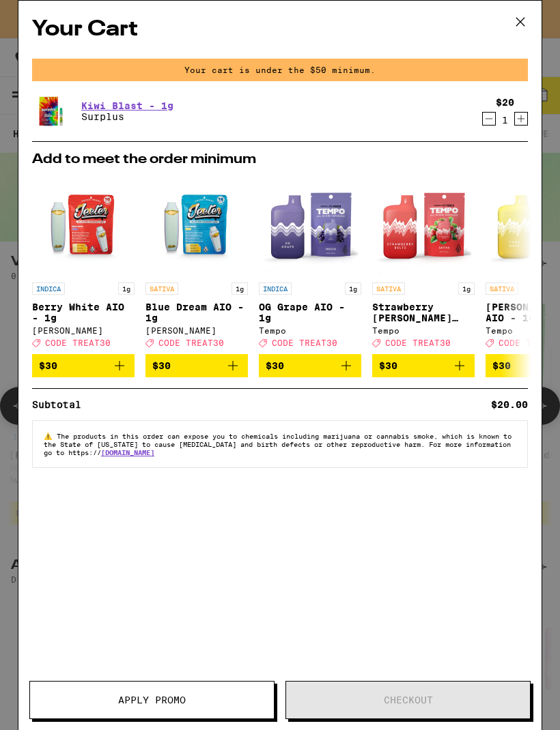 This screenshot has width=560, height=730. What do you see at coordinates (504, 120) in the screenshot?
I see `div: 1` at bounding box center [504, 120].